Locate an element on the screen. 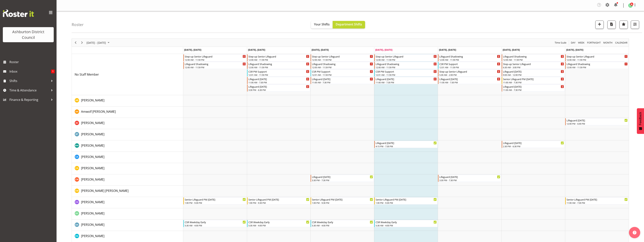 This screenshot has width=644, height=242. div: No Staff Member"s event - Lifeguard Shadowing Begin From Sunday, September 7, 2025 at 12:00:00 AM... is located at coordinates (597, 66).